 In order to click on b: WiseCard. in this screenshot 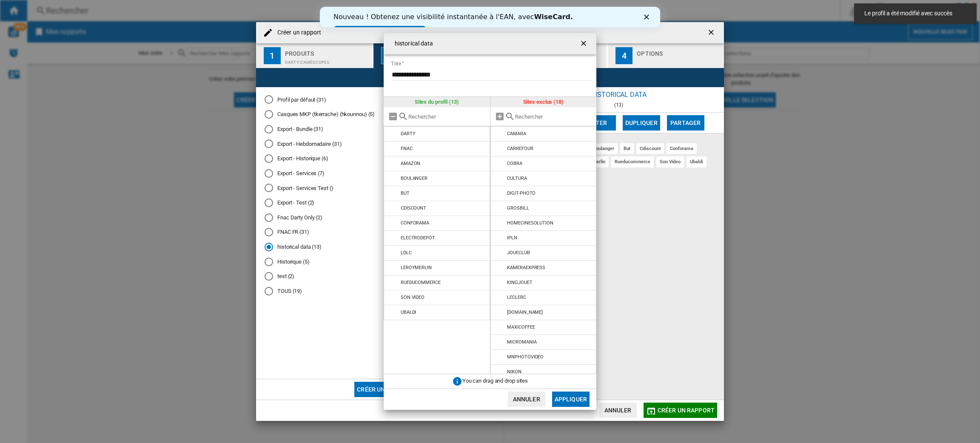, I will do `click(234, 10)`.